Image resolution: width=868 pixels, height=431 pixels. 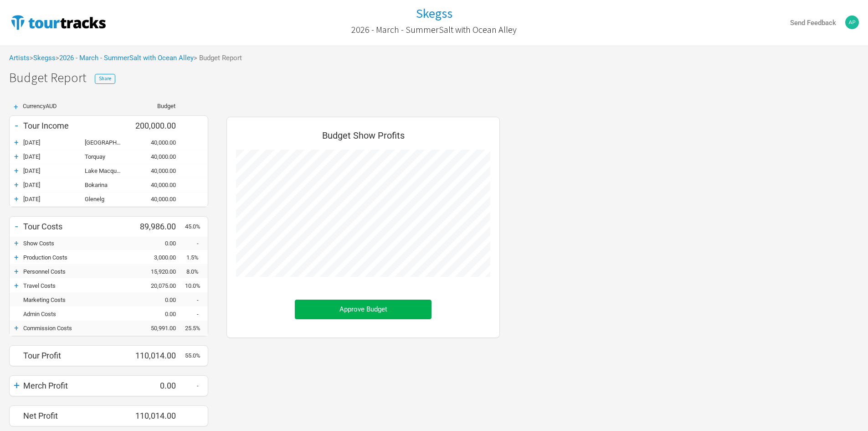 I want to click on div: Tour Profit, so click(x=77, y=355).